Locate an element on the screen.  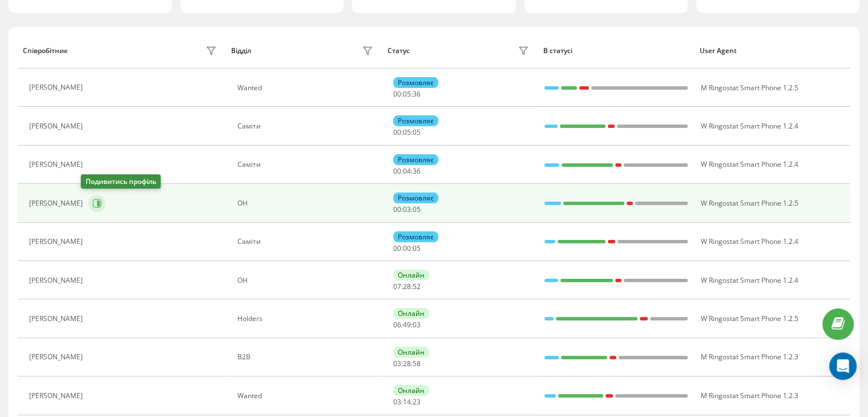
span: 52 is located at coordinates (417, 286).